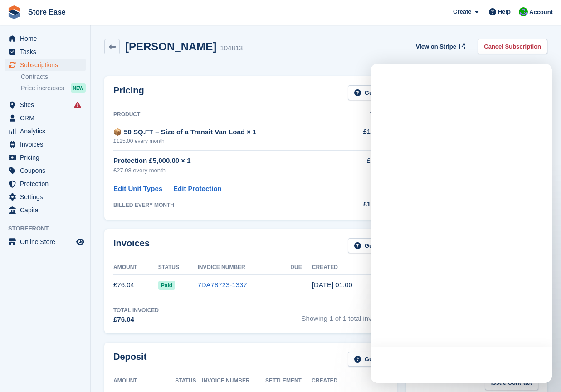 The width and height of the screenshot is (561, 392). I want to click on span: Paid, so click(166, 285).